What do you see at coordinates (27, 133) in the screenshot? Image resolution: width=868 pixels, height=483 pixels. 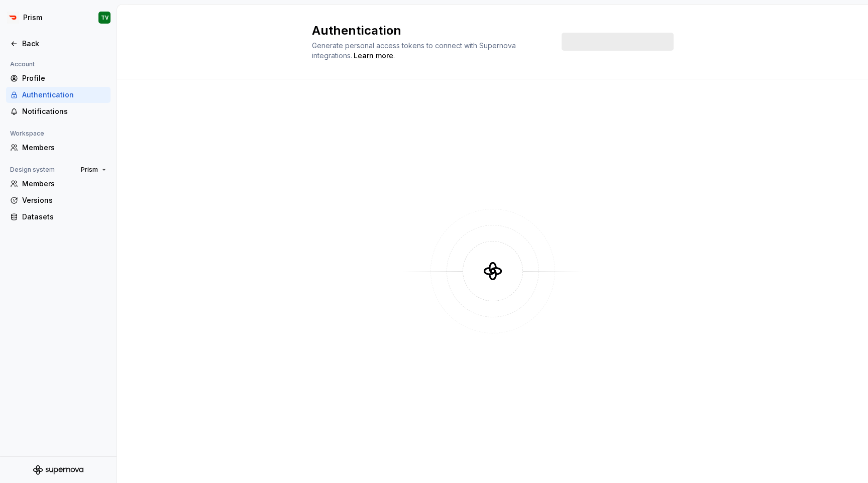 I see `div: Workspace` at bounding box center [27, 133].